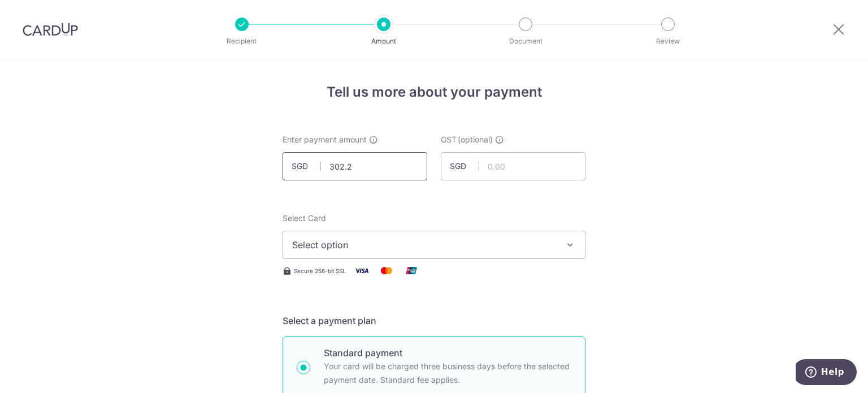 The height and width of the screenshot is (393, 868). What do you see at coordinates (242, 41) in the screenshot?
I see `p: Recipient` at bounding box center [242, 41].